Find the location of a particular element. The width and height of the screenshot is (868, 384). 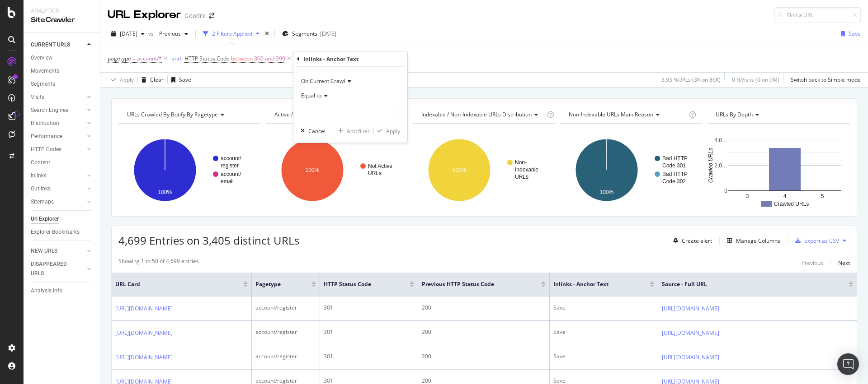

button: Switch back to Simple mode is located at coordinates (824, 80).